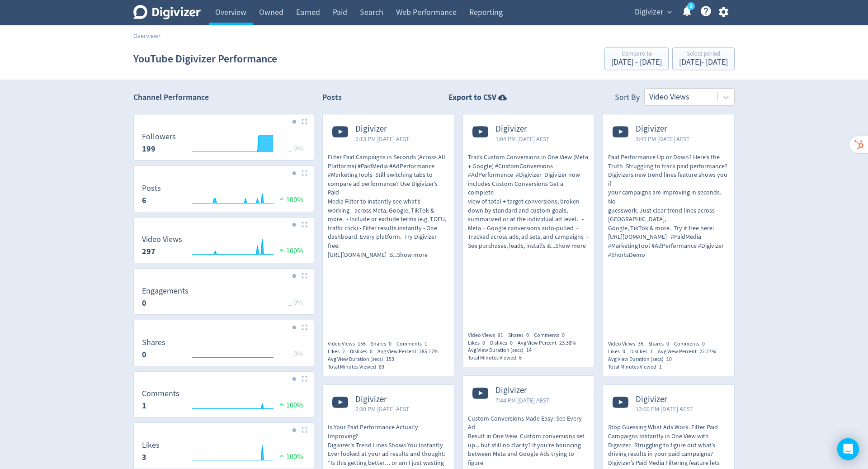 This screenshot has width=868, height=469. Describe the element at coordinates (205, 59) in the screenshot. I see `h1: YouTube Digivizer Performance` at that location.